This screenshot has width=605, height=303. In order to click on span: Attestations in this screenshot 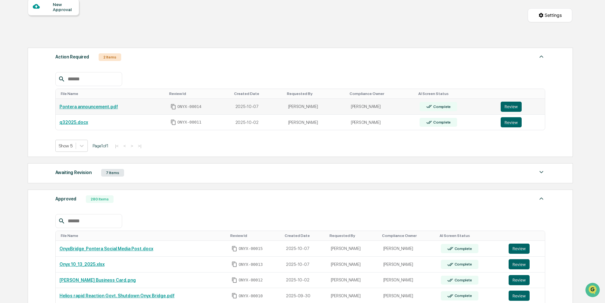, I will do `click(65, 83)`.